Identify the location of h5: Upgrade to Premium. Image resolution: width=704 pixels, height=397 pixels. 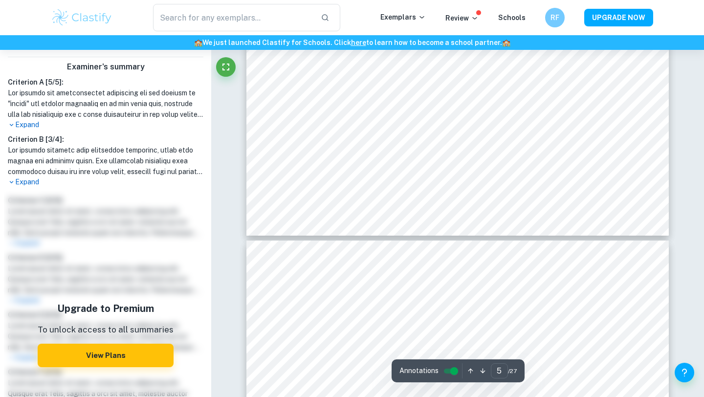
(106, 308).